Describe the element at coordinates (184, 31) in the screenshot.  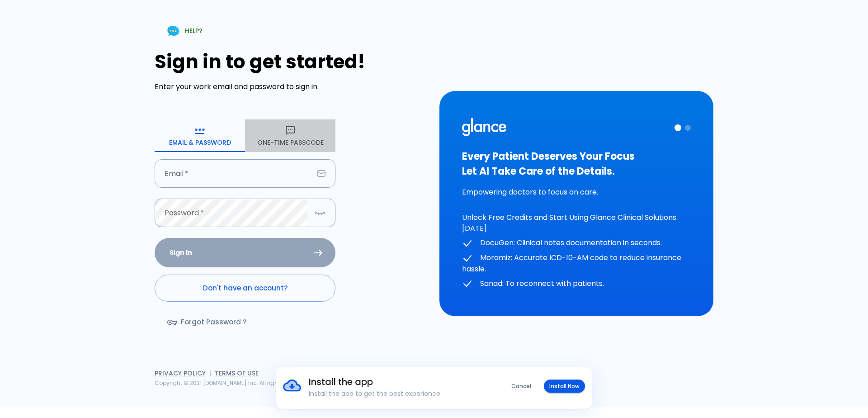
I see `a: HELP?` at that location.